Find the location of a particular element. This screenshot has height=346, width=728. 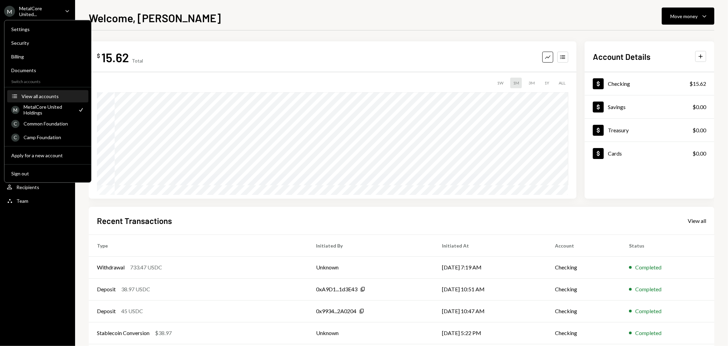

div: Documents is located at coordinates (48, 70).